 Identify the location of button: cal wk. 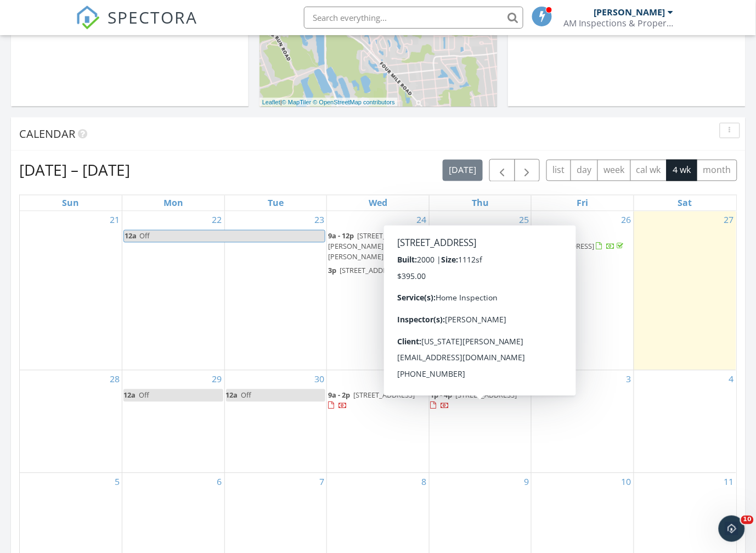
(649, 170).